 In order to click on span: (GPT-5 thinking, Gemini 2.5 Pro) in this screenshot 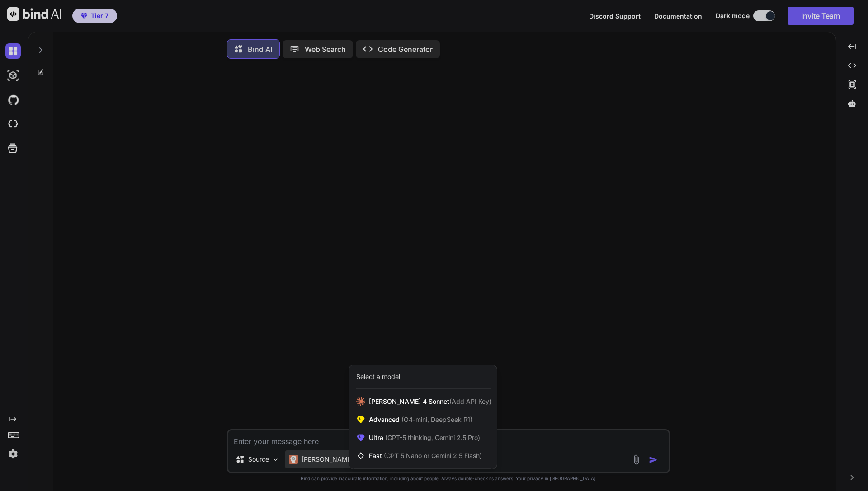, I will do `click(432, 438)`.